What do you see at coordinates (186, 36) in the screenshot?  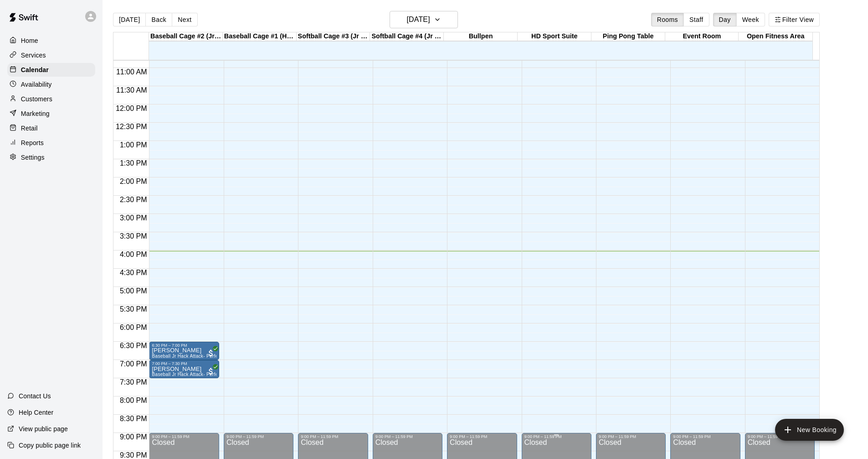 I see `div: Baseball Cage #2 (Jr Hack Attack)` at bounding box center [186, 36].